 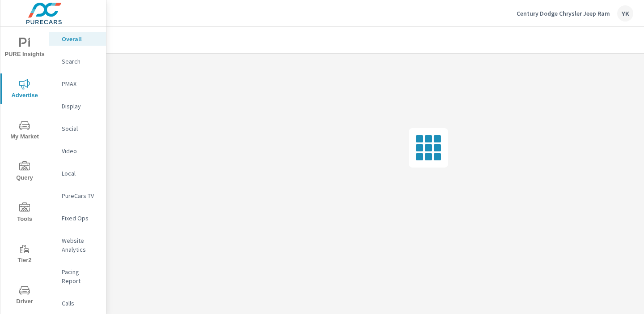 What do you see at coordinates (80, 218) in the screenshot?
I see `p: Fixed Ops` at bounding box center [80, 218].